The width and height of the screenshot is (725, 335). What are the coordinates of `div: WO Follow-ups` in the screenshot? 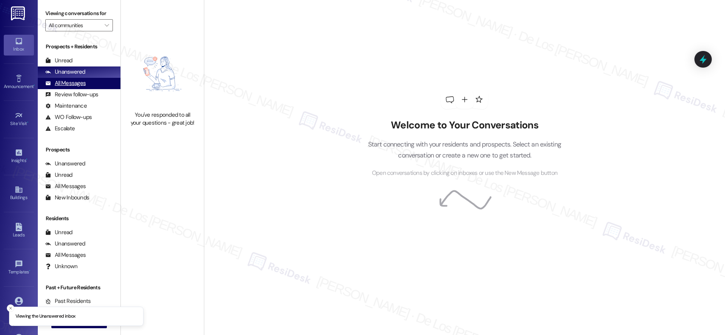 It's located at (68, 117).